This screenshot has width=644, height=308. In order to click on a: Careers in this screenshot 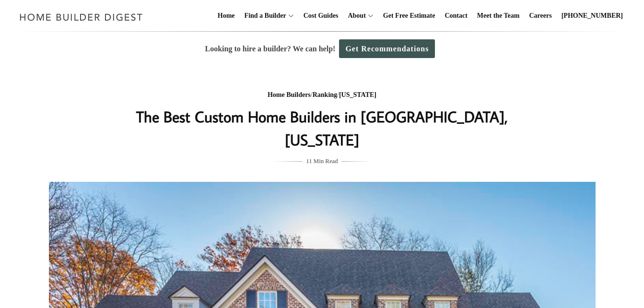, I will do `click(541, 16)`.